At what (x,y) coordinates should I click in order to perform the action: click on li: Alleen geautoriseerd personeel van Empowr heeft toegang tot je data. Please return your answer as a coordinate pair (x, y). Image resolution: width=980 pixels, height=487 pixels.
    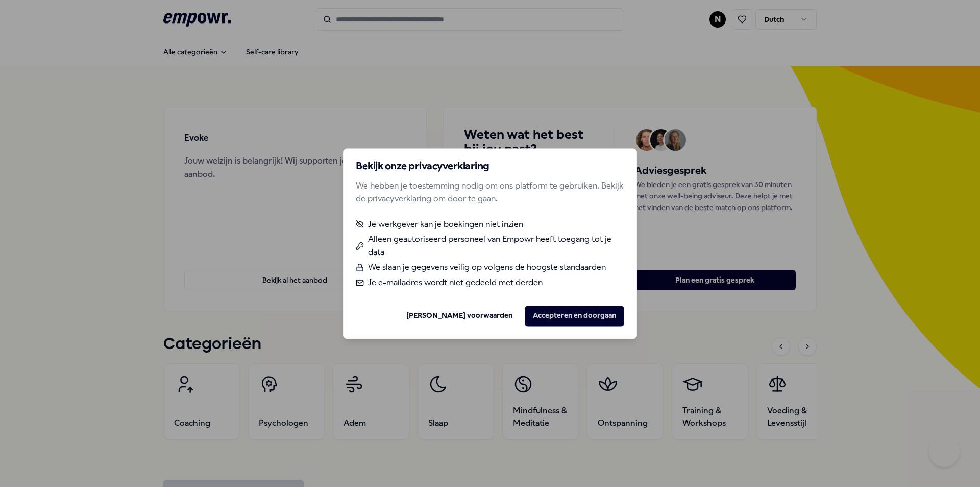
    Looking at the image, I should click on (490, 246).